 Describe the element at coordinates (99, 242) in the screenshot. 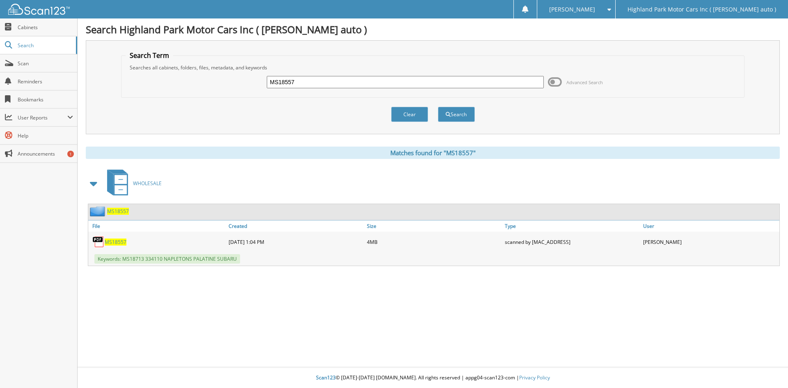

I see `img: PDF.png` at that location.